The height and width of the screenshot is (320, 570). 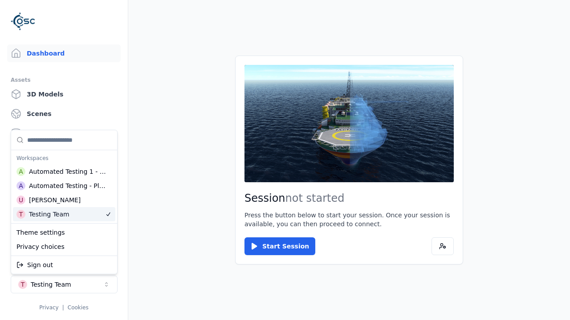 I want to click on div: Testing Team, so click(x=49, y=215).